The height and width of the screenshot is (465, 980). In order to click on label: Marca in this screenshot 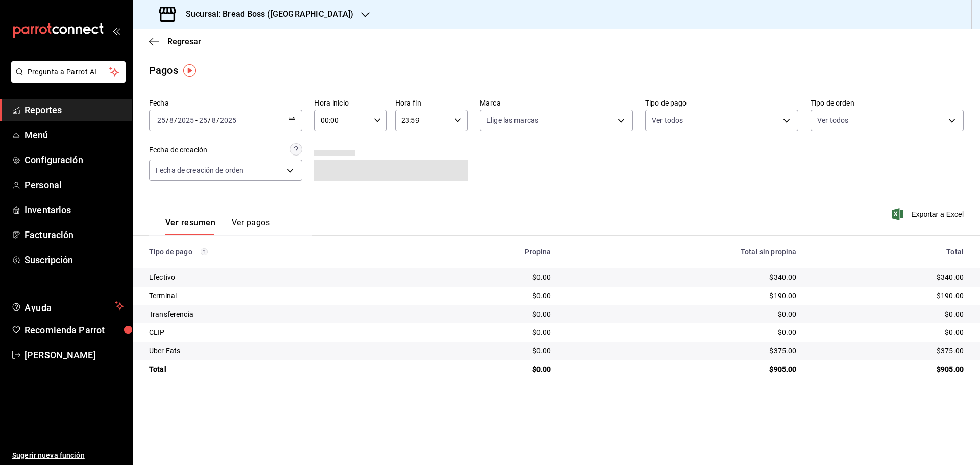, I will do `click(556, 103)`.